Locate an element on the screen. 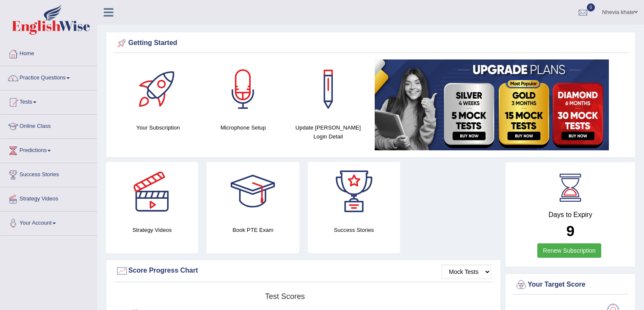 Image resolution: width=644 pixels, height=310 pixels. a: Tests is located at coordinates (49, 101).